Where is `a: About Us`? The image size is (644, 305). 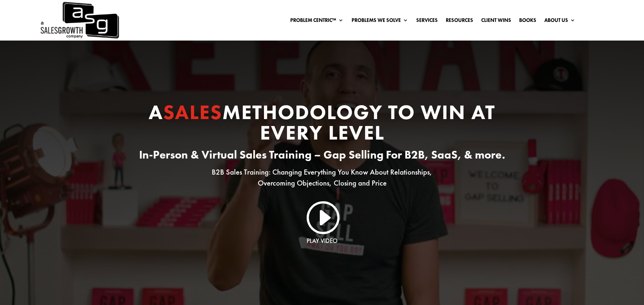 a: About Us is located at coordinates (560, 22).